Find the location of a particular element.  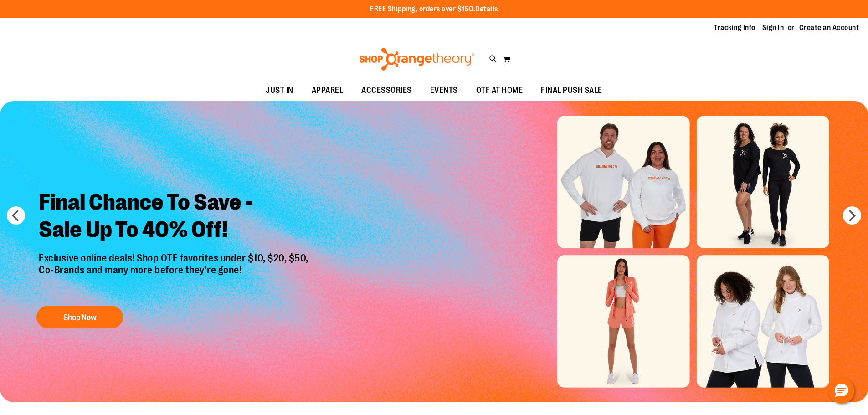

a: OTF AT HOME is located at coordinates (499, 90).